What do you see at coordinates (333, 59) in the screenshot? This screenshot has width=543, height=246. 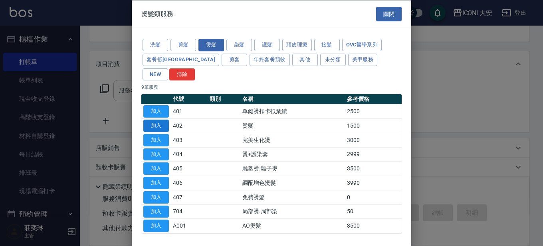 I see `button: 未分類` at bounding box center [333, 59].